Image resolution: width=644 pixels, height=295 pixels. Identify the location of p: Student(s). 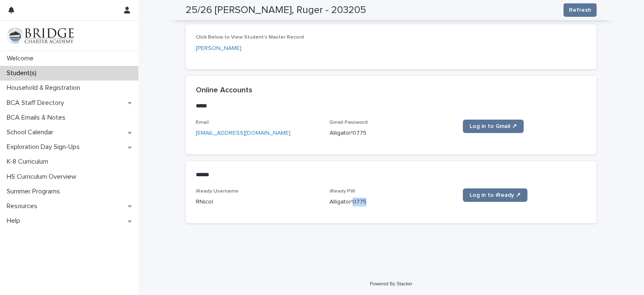
(23, 73).